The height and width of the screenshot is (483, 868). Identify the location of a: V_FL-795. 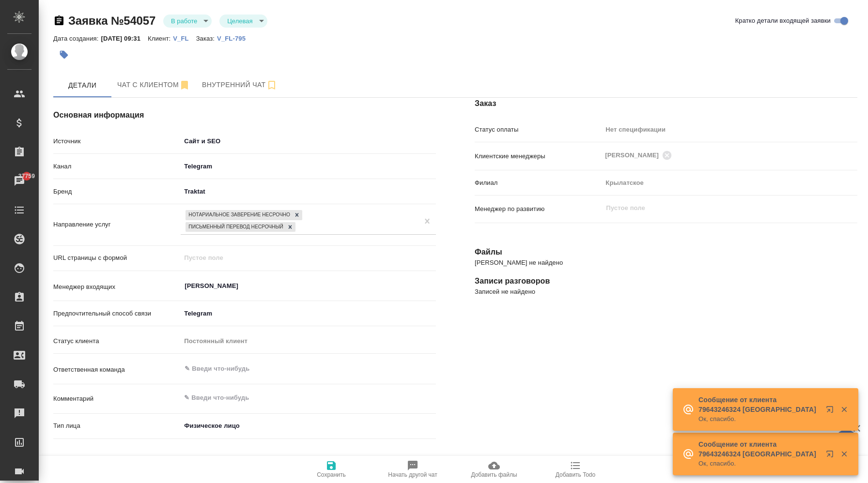
(235, 38).